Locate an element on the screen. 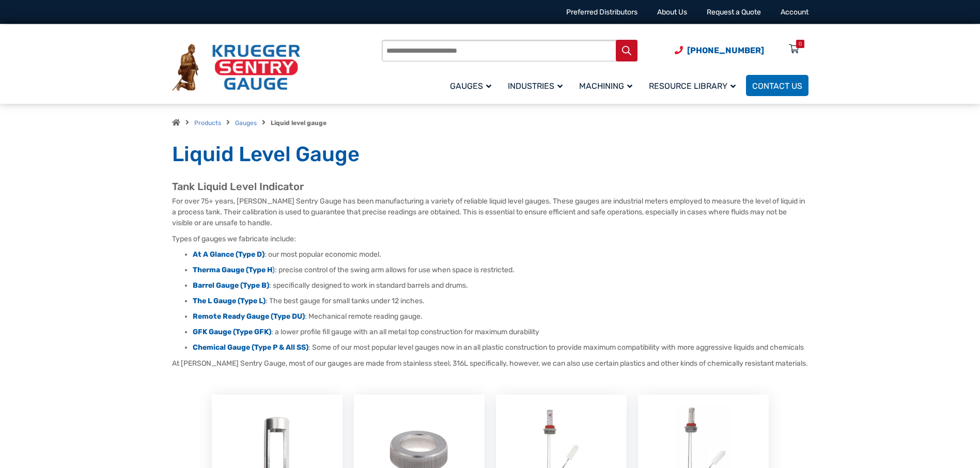 This screenshot has height=468, width=980. a: Phone Number (920) 434-8860 is located at coordinates (719, 50).